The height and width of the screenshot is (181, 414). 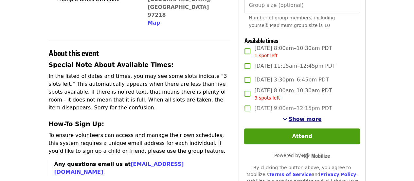 What do you see at coordinates (292, 21) in the screenshot?
I see `span: Number of group members, including yourself. Maximum group size is 10` at bounding box center [292, 21].